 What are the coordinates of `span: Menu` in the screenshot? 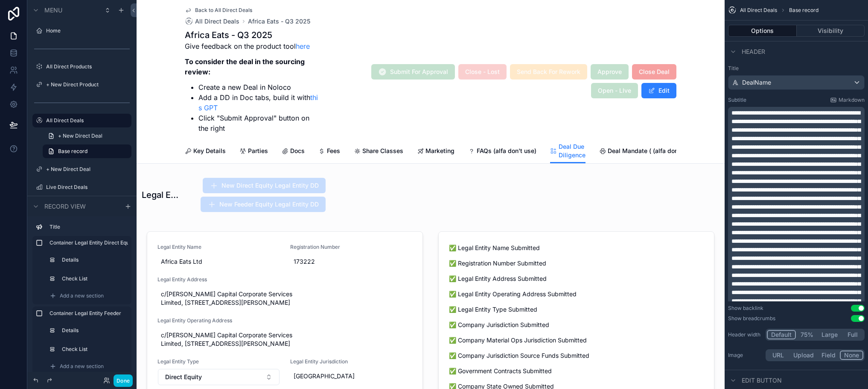 It's located at (53, 11).